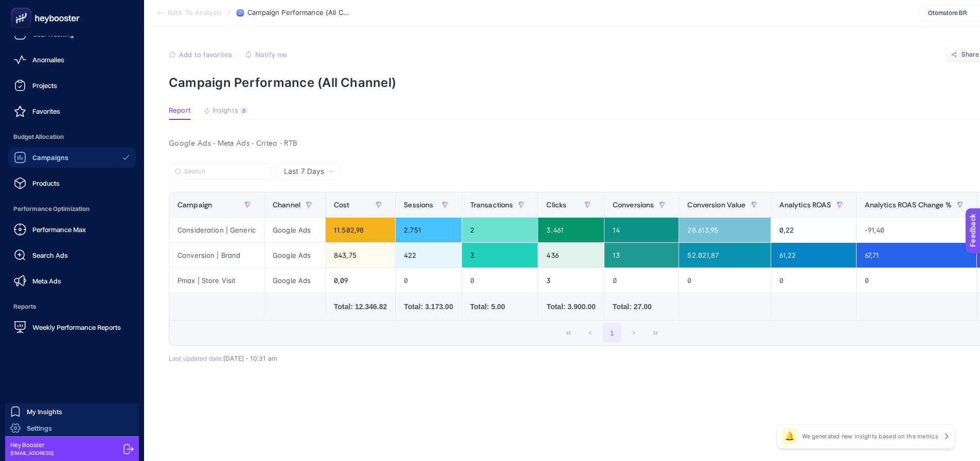 The width and height of the screenshot is (980, 461). Describe the element at coordinates (72, 137) in the screenshot. I see `span: Budget Allocation` at that location.